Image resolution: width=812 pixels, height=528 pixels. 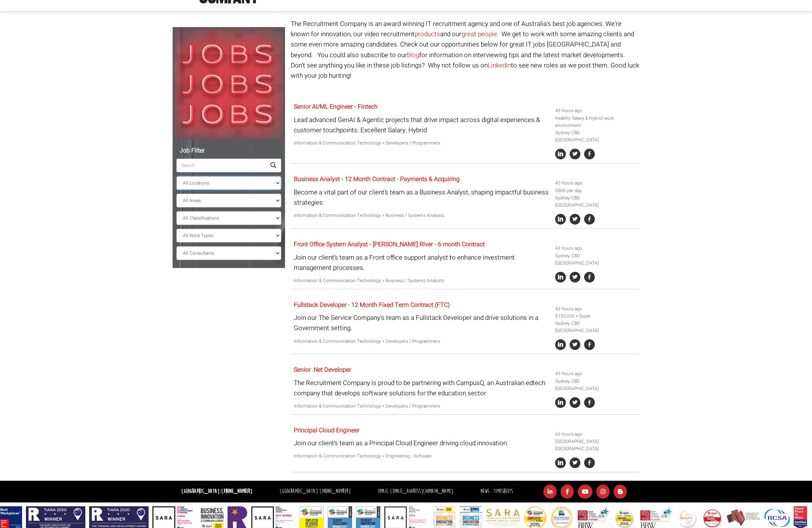 What do you see at coordinates (504, 491) in the screenshot?
I see `a: Timesheets` at bounding box center [504, 491].